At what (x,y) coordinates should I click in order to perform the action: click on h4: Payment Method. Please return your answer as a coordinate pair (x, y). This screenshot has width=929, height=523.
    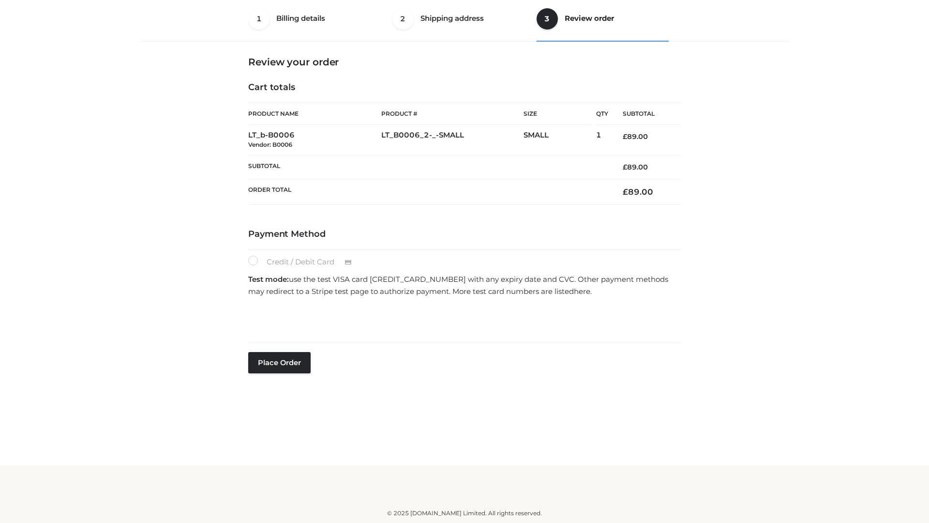
    Looking at the image, I should click on (465, 234).